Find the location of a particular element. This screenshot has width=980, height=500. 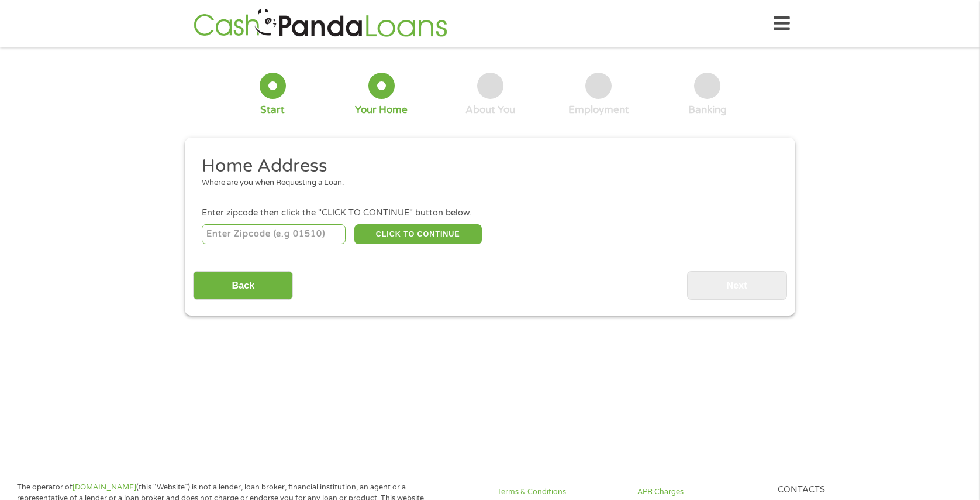

h4: Contacts is located at coordinates (840, 490).